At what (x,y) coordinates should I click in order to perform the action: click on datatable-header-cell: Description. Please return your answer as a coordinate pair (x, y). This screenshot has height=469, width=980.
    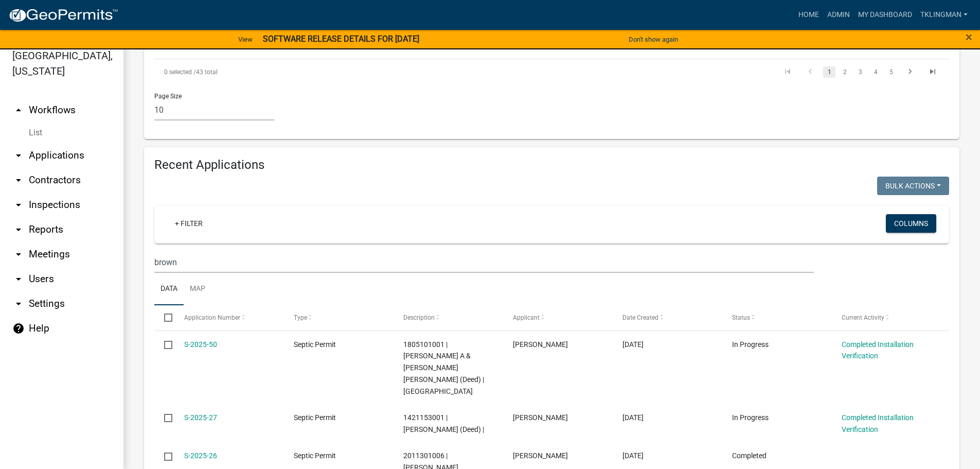
    Looking at the image, I should click on (448, 317).